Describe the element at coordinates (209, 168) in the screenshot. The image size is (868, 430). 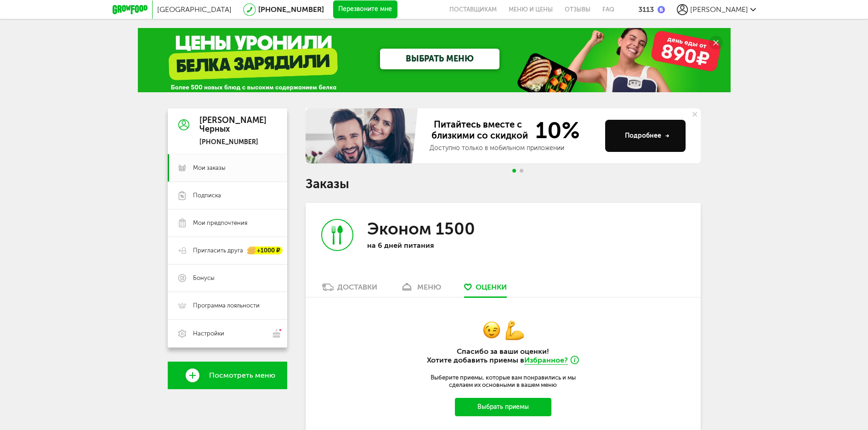
I see `span: Мои заказы` at that location.